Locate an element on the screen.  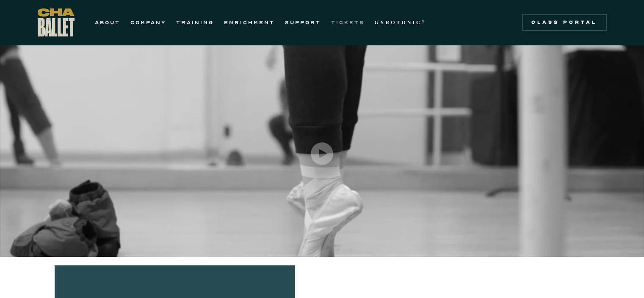
a: ENRICHMENT is located at coordinates (250, 22).